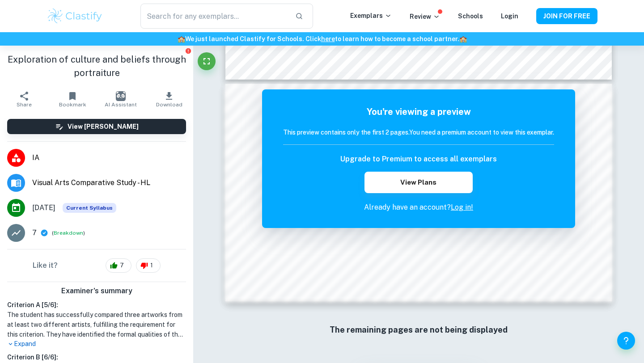 This screenshot has height=363, width=644. What do you see at coordinates (97, 305) in the screenshot?
I see `h6: Criterion A [ 5 / 6 ]:` at bounding box center [97, 305].